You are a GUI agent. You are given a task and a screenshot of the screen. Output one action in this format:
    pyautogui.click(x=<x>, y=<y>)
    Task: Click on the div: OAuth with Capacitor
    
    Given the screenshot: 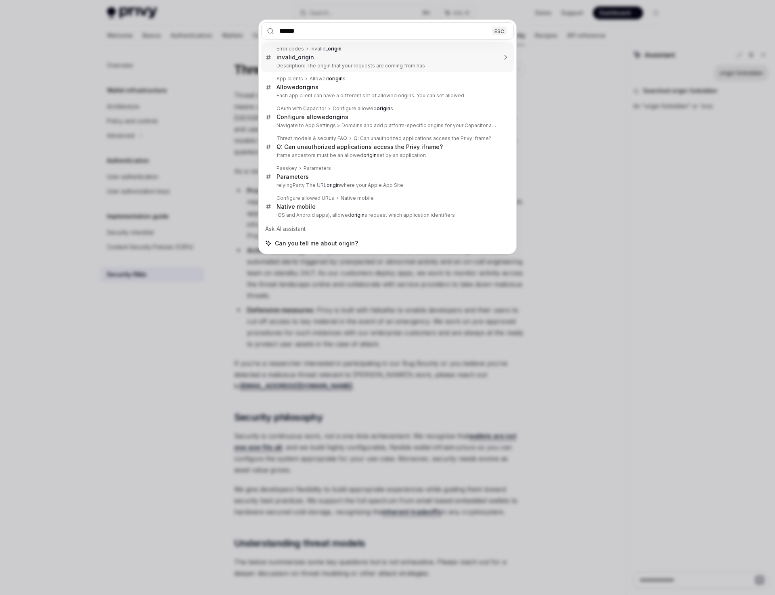 What is the action you would take?
    pyautogui.click(x=301, y=109)
    